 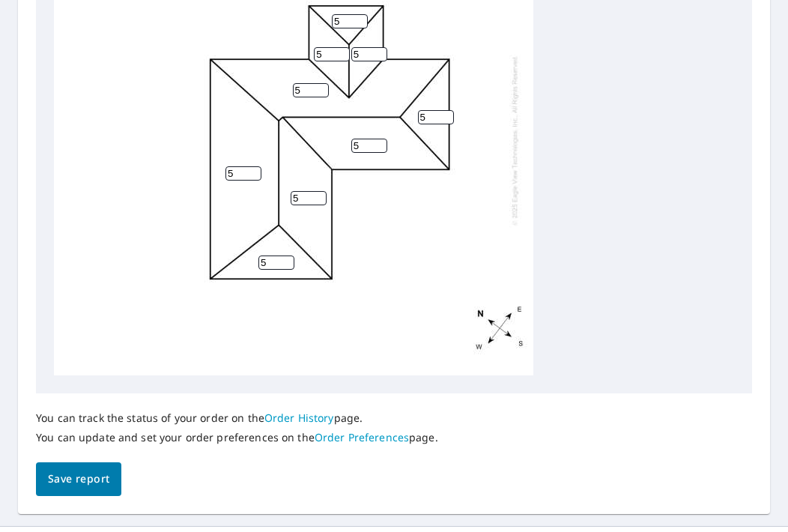 I want to click on p: You can track the status of your order on the page., so click(x=237, y=418).